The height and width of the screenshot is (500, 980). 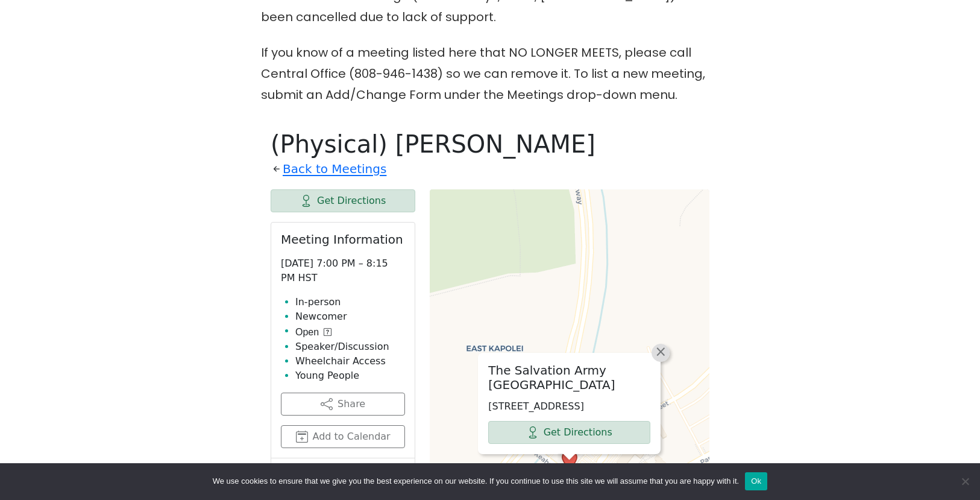 What do you see at coordinates (490, 73) in the screenshot?
I see `p: If you know of a meeting listed here that NO LONGER MEETS, please call Central Office (808-946-14...` at bounding box center [490, 73].